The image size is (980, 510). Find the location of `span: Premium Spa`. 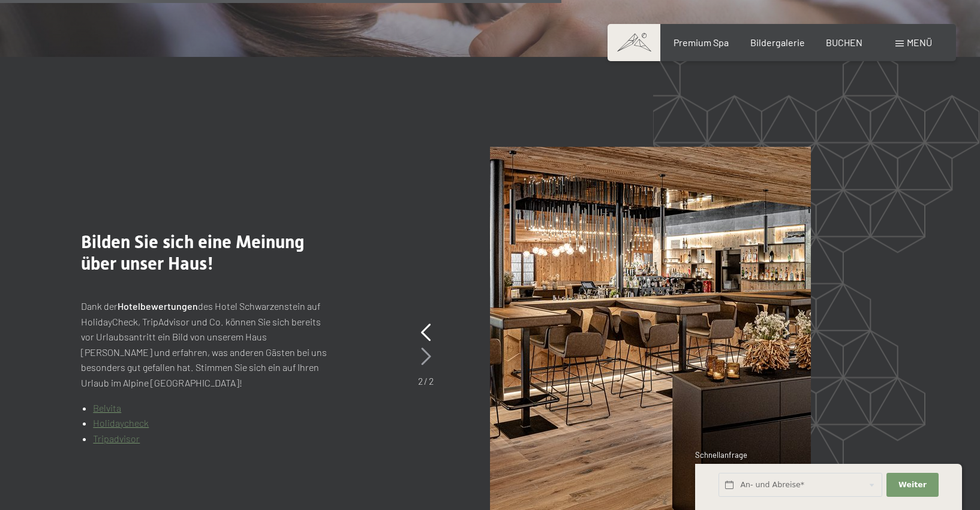

span: Premium Spa is located at coordinates (702, 42).